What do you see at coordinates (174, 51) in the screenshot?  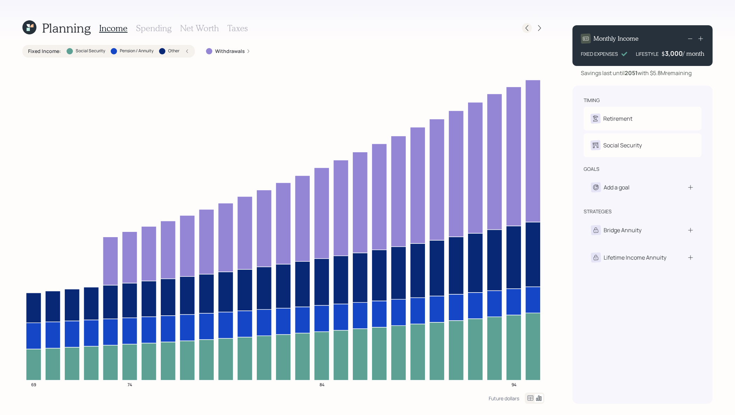 I see `label: Other` at bounding box center [174, 51].